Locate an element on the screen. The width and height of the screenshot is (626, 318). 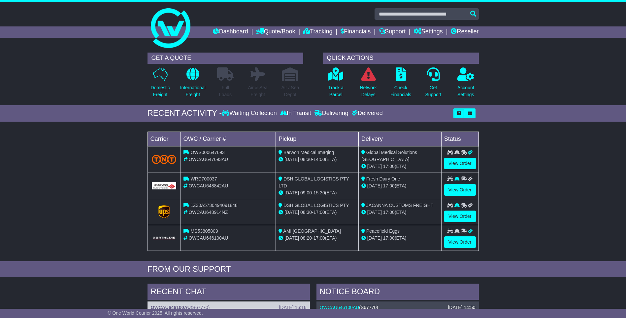
div: FROM OUR SUPPORT is located at coordinates (313, 269).